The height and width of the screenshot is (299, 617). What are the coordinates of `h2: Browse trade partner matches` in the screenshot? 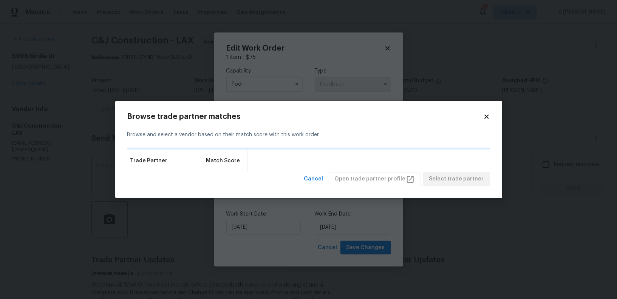 It's located at (305, 117).